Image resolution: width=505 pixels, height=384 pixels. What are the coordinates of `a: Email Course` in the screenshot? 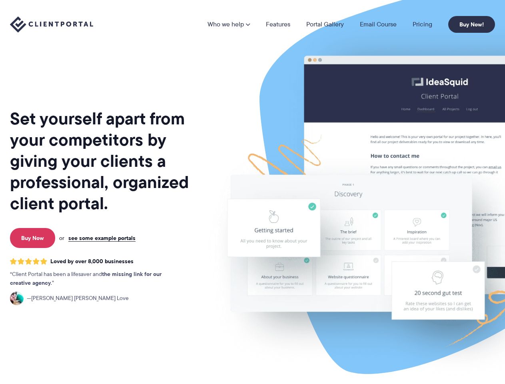 It's located at (378, 24).